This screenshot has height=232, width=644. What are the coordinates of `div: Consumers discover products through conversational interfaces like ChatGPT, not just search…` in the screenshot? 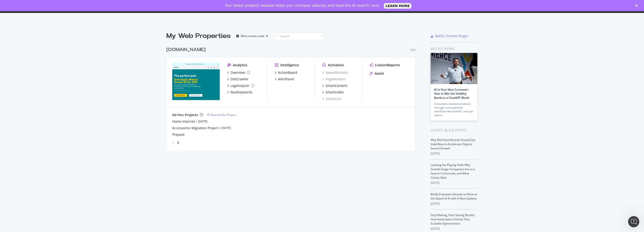 It's located at (454, 110).